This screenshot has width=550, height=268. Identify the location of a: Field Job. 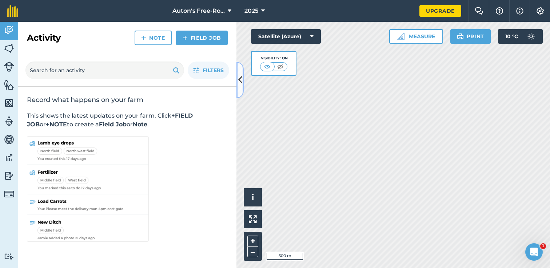
(202, 38).